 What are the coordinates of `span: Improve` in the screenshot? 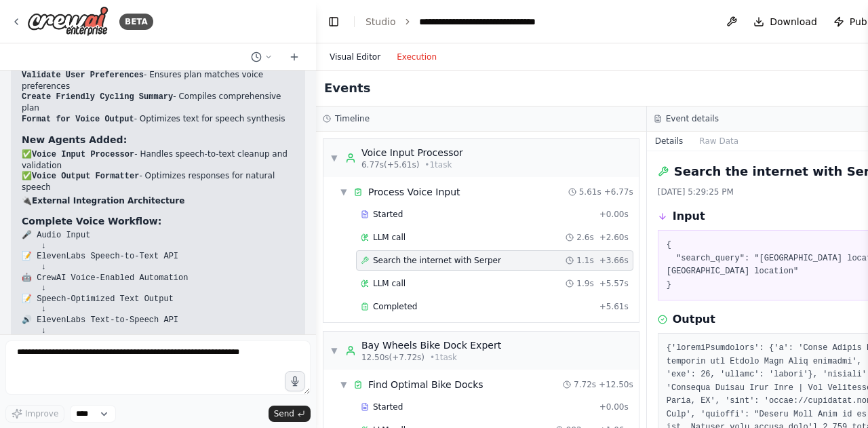 It's located at (41, 413).